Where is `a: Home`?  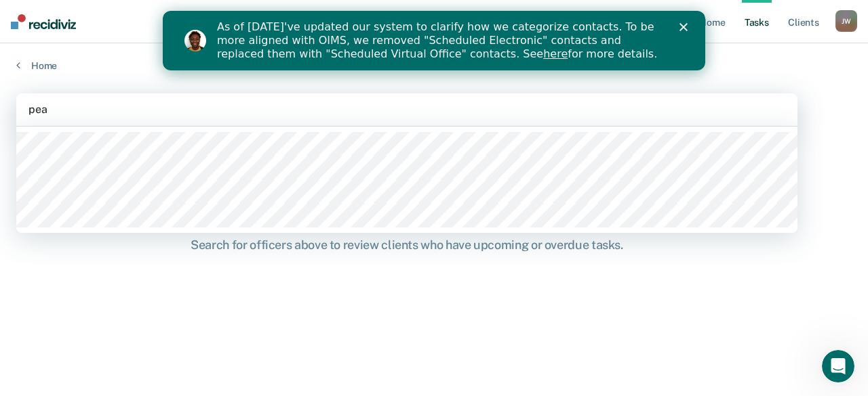
a: Home is located at coordinates (434, 66).